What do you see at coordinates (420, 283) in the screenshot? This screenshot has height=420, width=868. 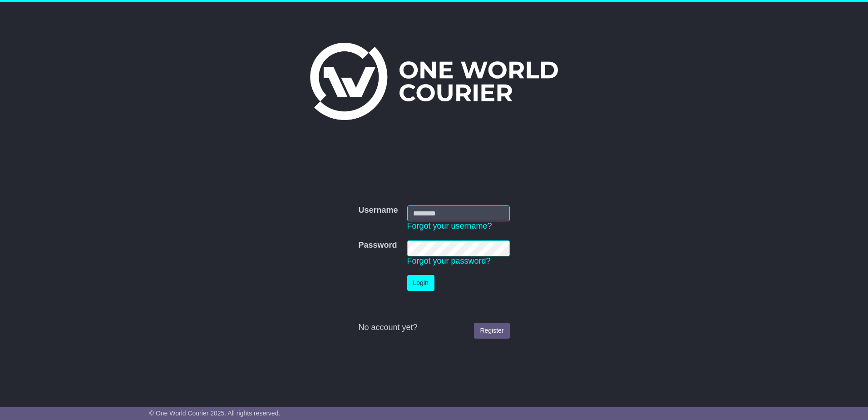 I see `button: Login` at bounding box center [420, 283].